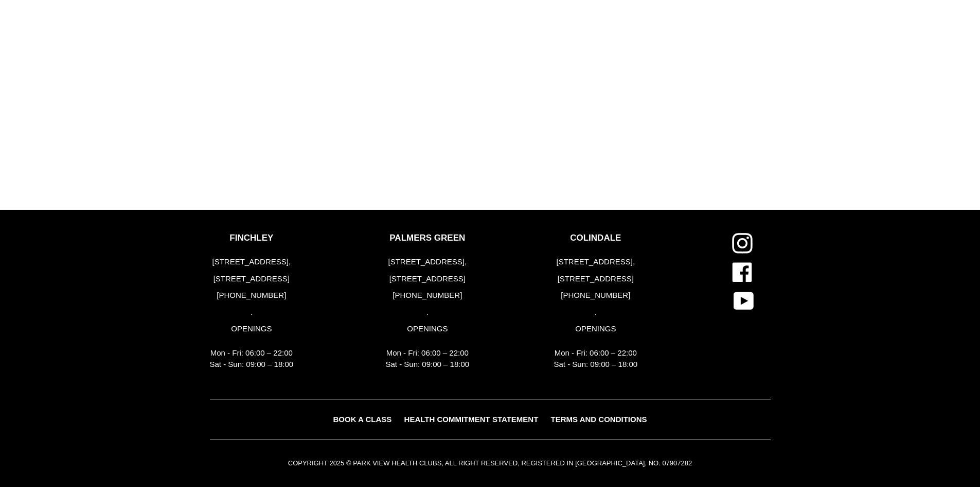 The width and height of the screenshot is (980, 487). What do you see at coordinates (471, 419) in the screenshot?
I see `span: HEALTH COMMITMENT STATEMENT` at bounding box center [471, 419].